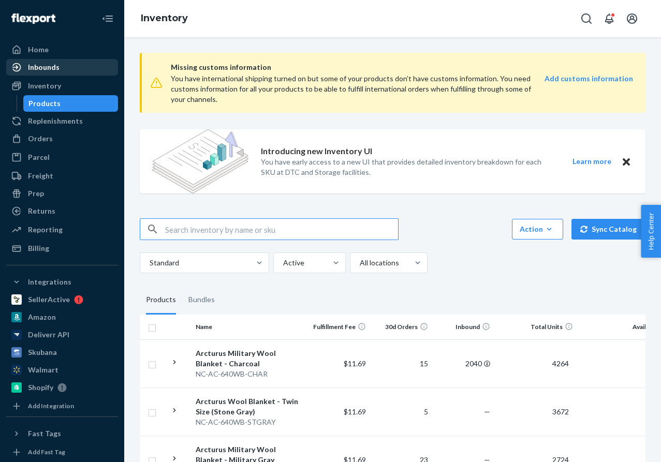 The width and height of the screenshot is (661, 462). Describe the element at coordinates (250, 359) in the screenshot. I see `div: Arcturus Military Wool Blanket - Charcoal` at that location.